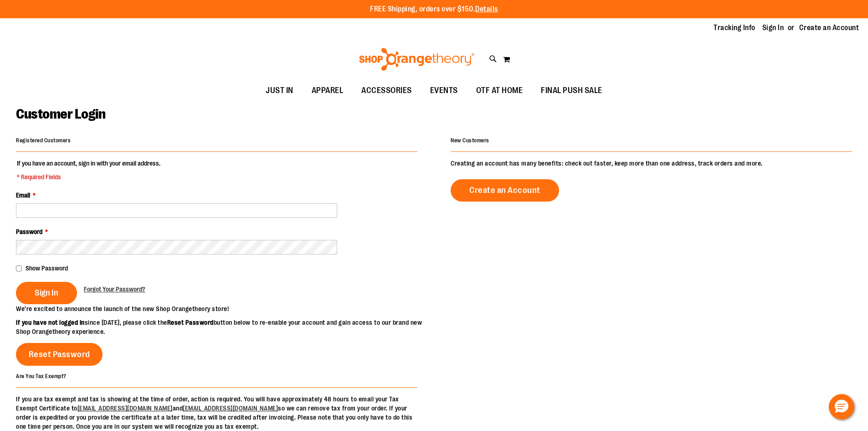 This screenshot has width=868, height=431. Describe the element at coordinates (29, 232) in the screenshot. I see `span: Password` at that location.